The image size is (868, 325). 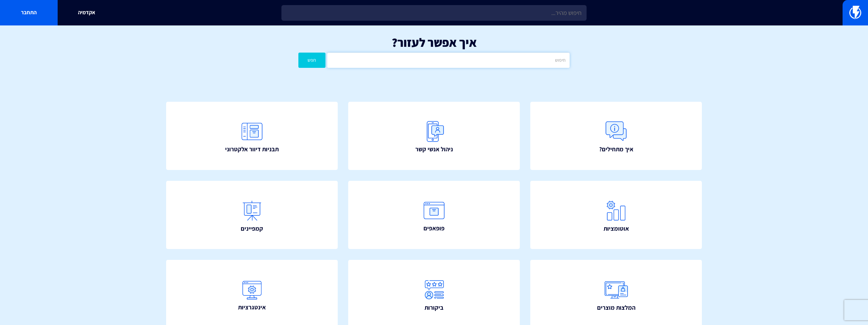 What do you see at coordinates (252, 149) in the screenshot?
I see `span: תבניות דיוור אלקטרוני` at bounding box center [252, 149].